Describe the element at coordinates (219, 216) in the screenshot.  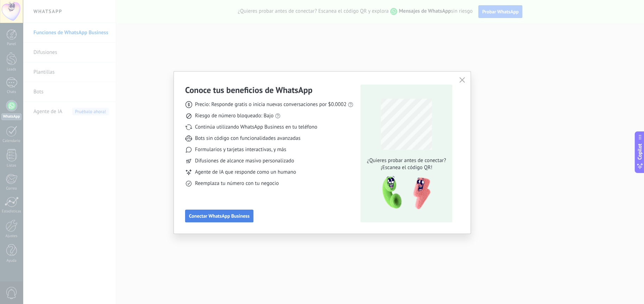
I see `span: Conectar WhatsApp Business` at that location.